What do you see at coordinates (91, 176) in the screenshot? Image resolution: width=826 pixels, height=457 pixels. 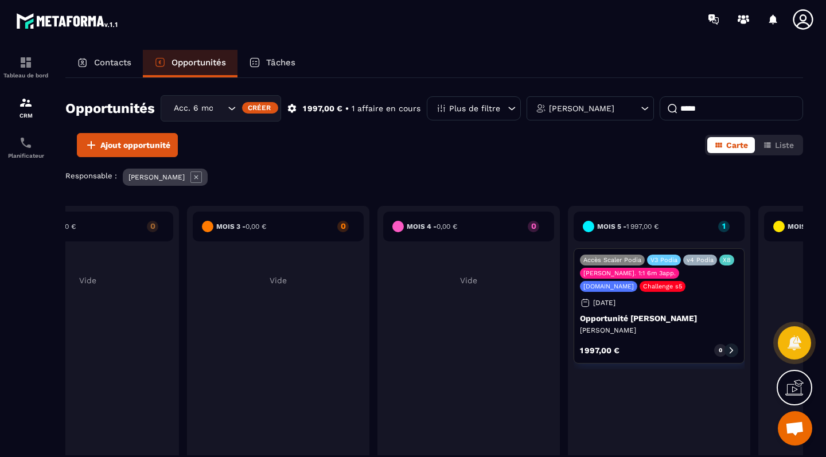 I see `p: Responsable :` at bounding box center [91, 176].